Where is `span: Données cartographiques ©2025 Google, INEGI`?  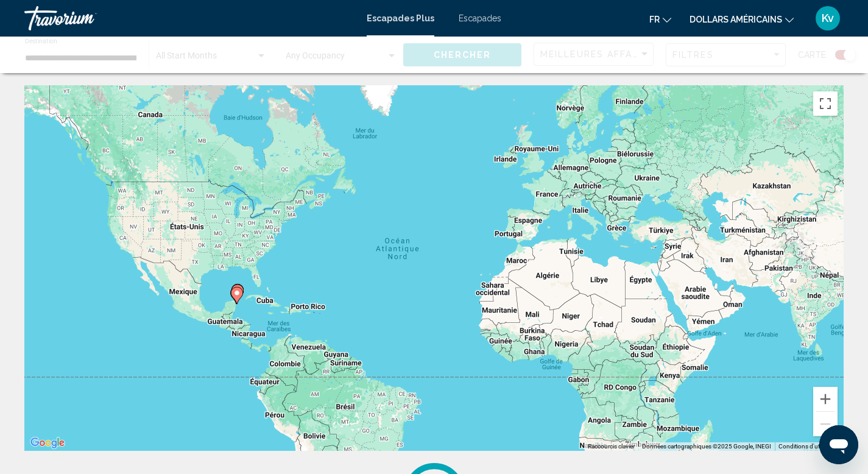 span: Données cartographiques ©2025 Google, INEGI is located at coordinates (706, 446).